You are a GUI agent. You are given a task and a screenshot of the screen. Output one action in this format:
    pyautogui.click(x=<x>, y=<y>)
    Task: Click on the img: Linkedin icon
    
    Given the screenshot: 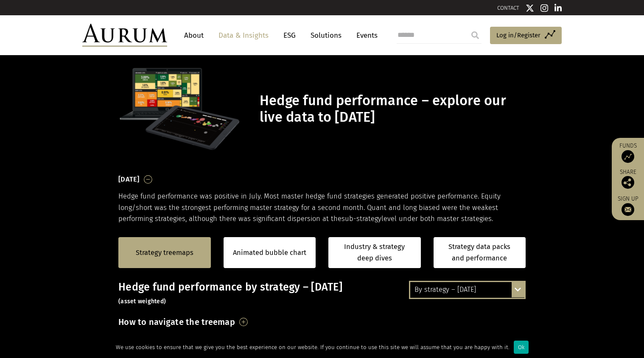 What is the action you would take?
    pyautogui.click(x=558, y=8)
    